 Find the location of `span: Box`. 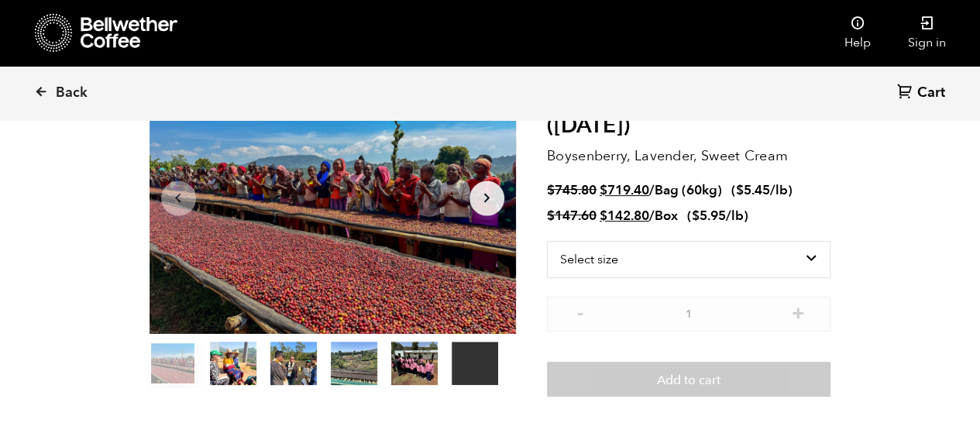

span: Box is located at coordinates (666, 216).